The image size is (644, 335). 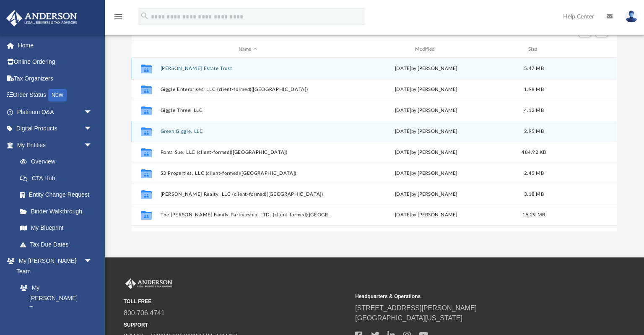 I want to click on span: 2.45 MB, so click(x=534, y=173).